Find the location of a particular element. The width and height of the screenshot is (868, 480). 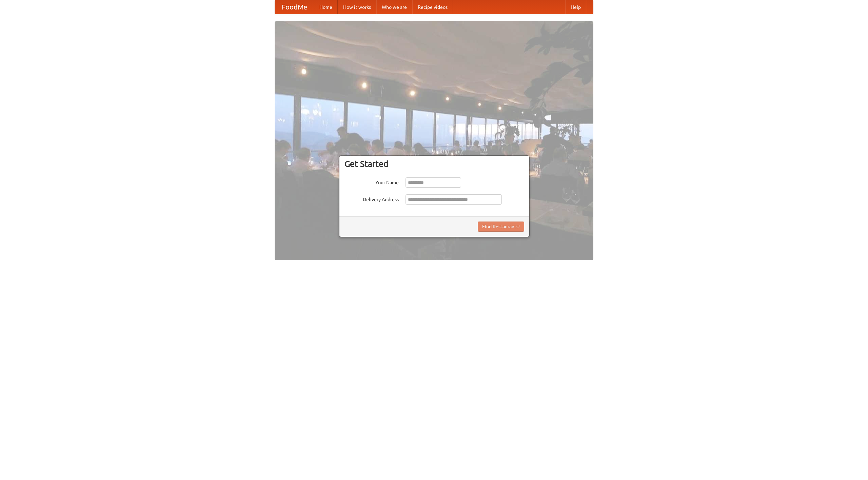

button: Find Restaurants! is located at coordinates (500, 227).